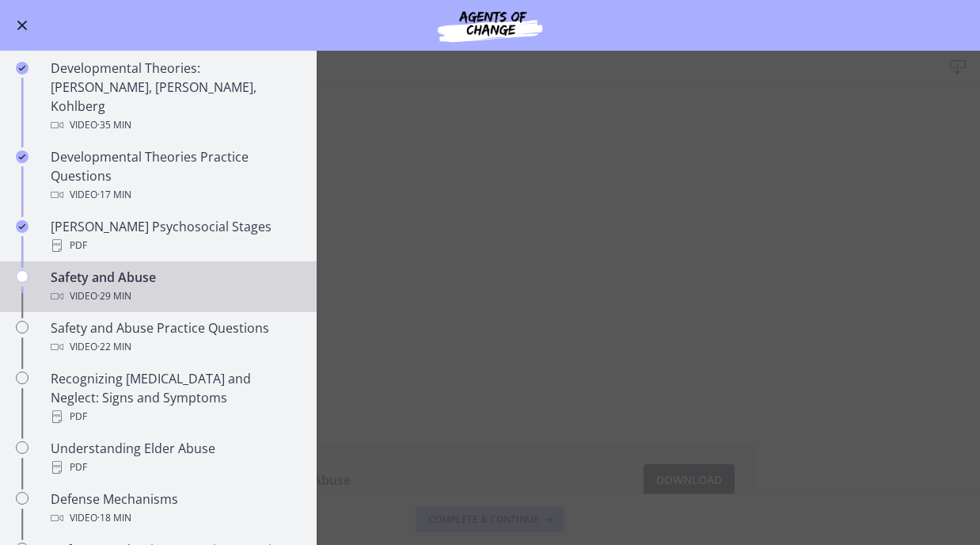 The image size is (980, 545). What do you see at coordinates (174, 176) in the screenshot?
I see `div: Developmental Theories Practice Questions` at bounding box center [174, 176].